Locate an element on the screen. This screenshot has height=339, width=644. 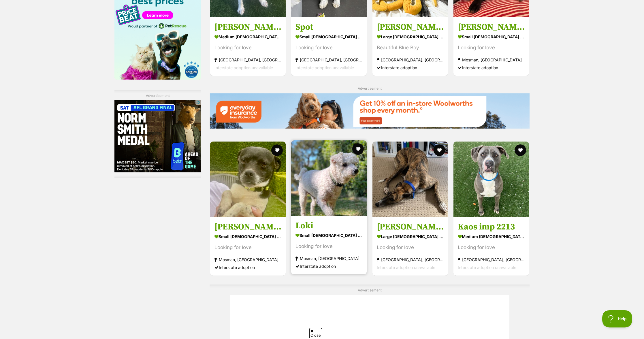
div: Beautiful Blue Boy is located at coordinates (410, 48).